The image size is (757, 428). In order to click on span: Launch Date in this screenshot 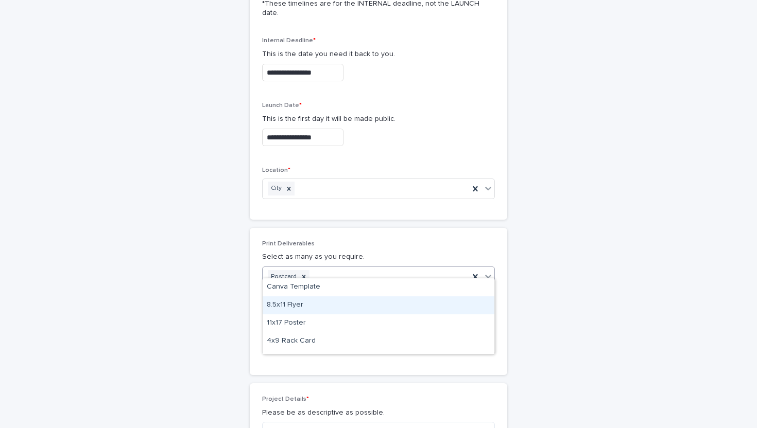, I will do `click(282, 106)`.